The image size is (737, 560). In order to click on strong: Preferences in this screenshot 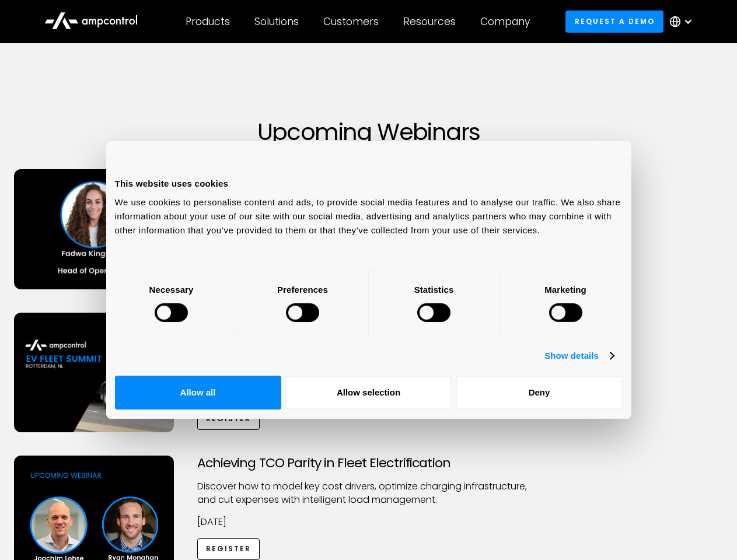, I will do `click(302, 289)`.